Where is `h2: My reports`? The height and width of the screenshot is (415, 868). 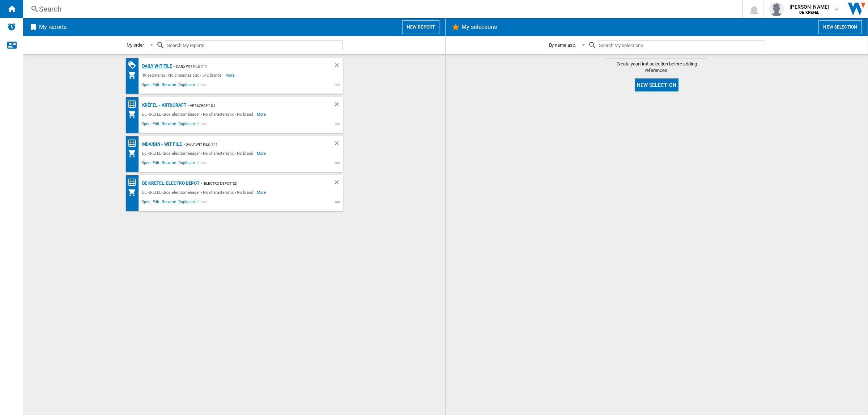 h2: My reports is located at coordinates (53, 27).